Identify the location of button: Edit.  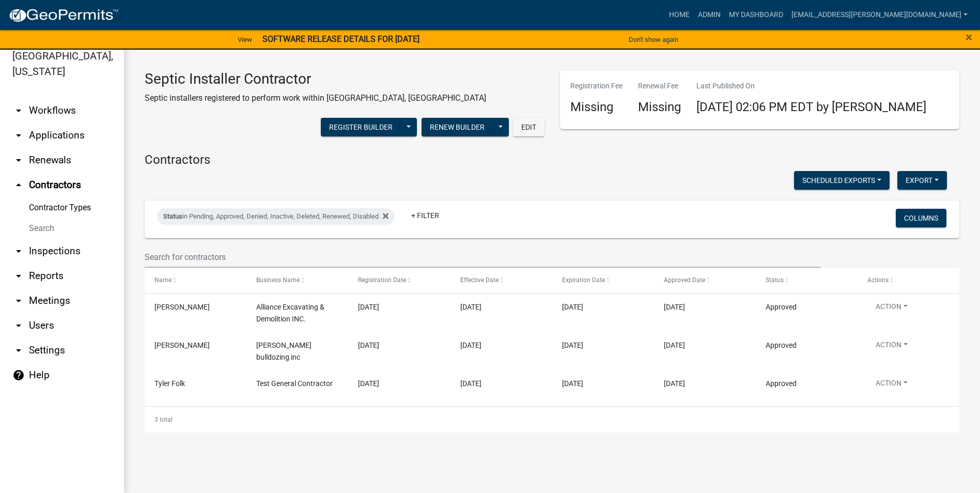
(529, 127).